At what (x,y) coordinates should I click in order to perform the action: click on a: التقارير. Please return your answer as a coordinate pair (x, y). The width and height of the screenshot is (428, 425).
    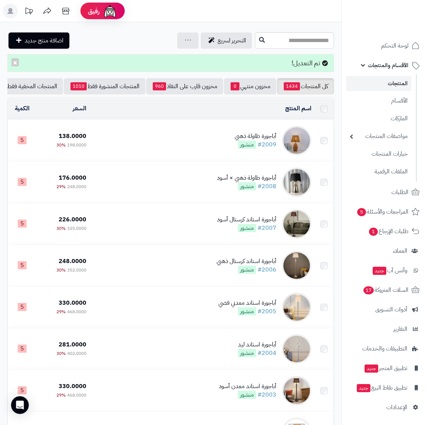
    Looking at the image, I should click on (384, 329).